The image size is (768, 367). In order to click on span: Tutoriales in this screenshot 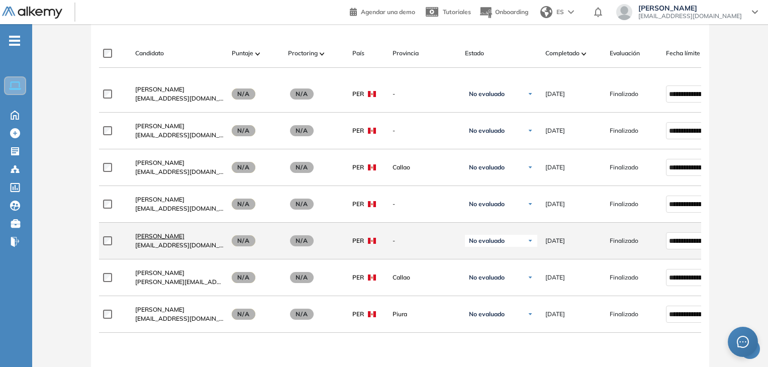, I will do `click(457, 12)`.